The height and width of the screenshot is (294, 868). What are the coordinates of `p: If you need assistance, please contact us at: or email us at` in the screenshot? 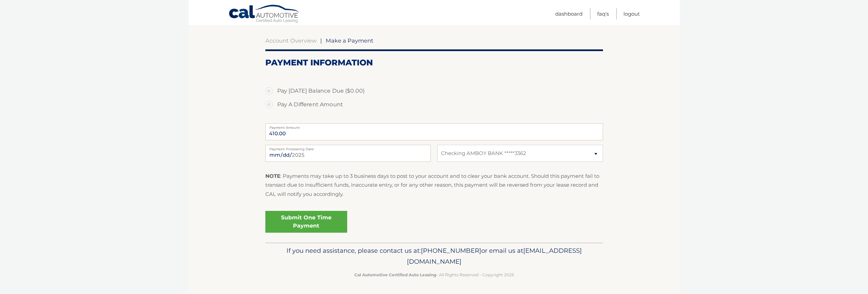 It's located at (434, 256).